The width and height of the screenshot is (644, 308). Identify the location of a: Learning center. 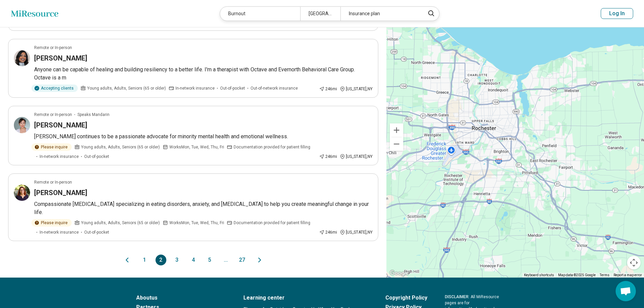
(306, 298).